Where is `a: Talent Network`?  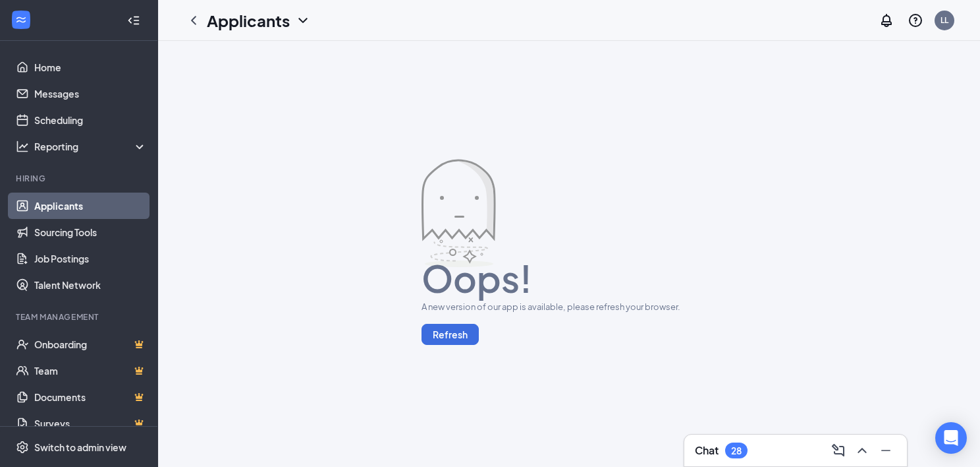
a: Talent Network is located at coordinates (90, 285).